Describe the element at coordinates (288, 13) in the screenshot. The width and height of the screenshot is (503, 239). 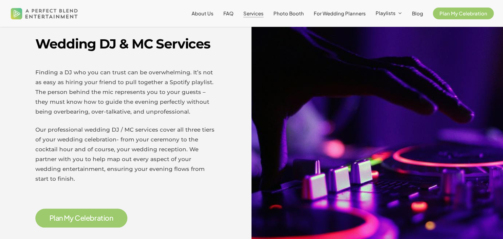
I see `span: Photo Booth` at that location.